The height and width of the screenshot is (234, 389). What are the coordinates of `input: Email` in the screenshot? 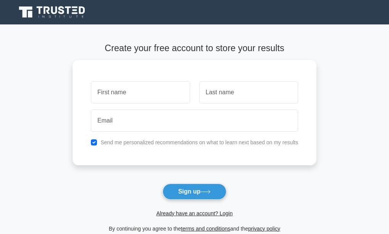 It's located at (195, 121).